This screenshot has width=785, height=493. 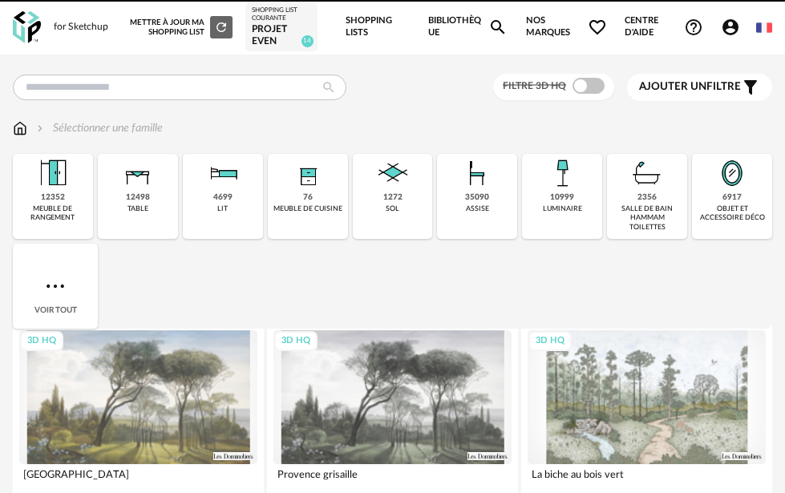 I want to click on img: svg+xml;base64,PHN2ZyB3aWR0aD0iMTYiIGhlaWdodD0iMTciIHZpZXdCb3g9IjAgMCAxNiAxNyIgZmlsbD0ibm9uZSIgeG..., so click(x=20, y=128).